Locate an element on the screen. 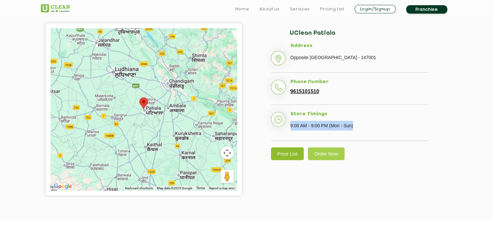 The height and width of the screenshot is (237, 493). h5: Address is located at coordinates (359, 46).